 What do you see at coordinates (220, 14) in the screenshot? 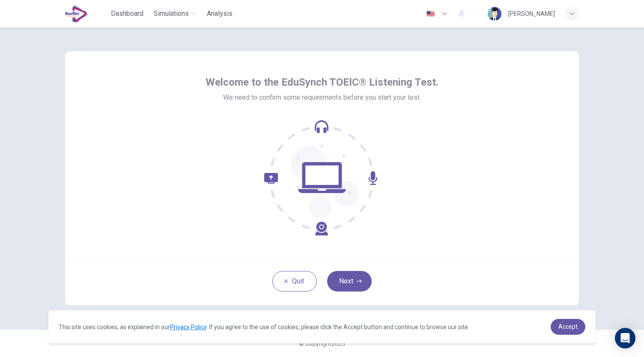
I see `a: Analysis` at bounding box center [220, 14].